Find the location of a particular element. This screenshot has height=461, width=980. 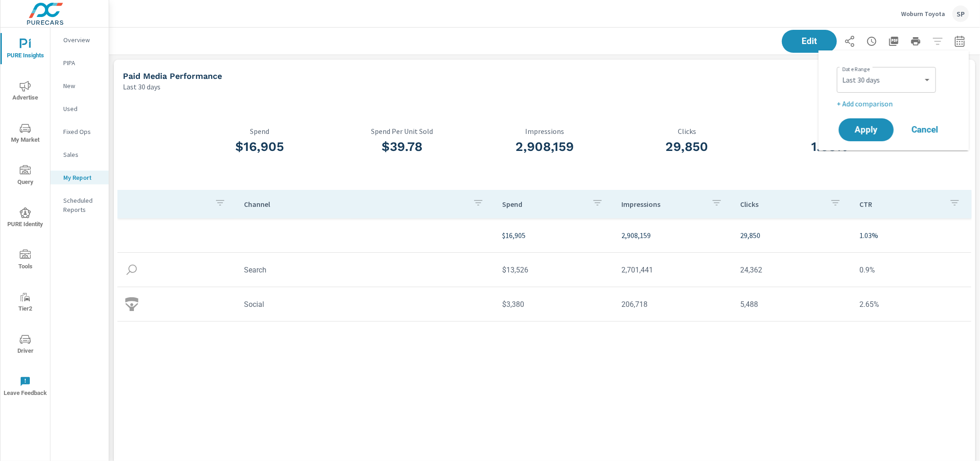

span: PURE Insights is located at coordinates (25, 50).